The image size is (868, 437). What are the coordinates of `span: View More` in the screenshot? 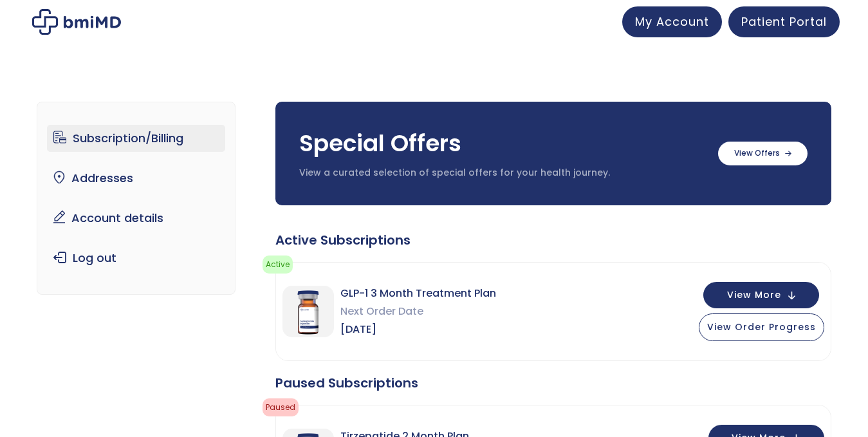 It's located at (754, 295).